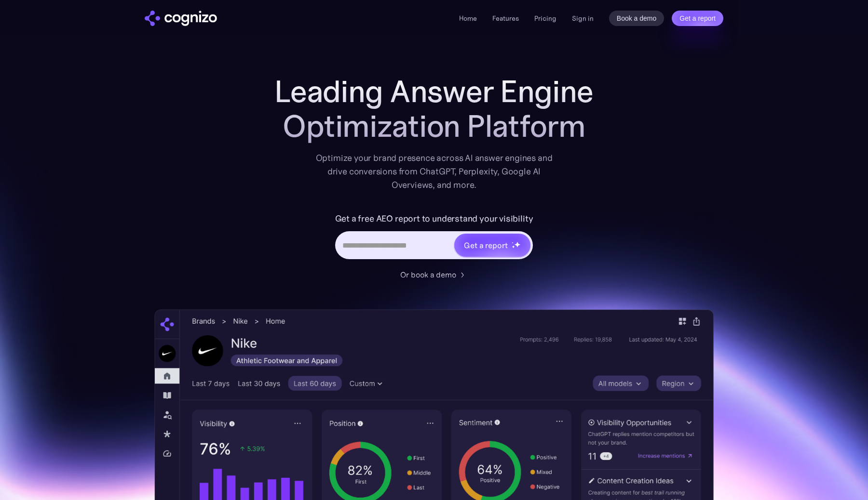  Describe the element at coordinates (181, 18) in the screenshot. I see `a: home` at that location.